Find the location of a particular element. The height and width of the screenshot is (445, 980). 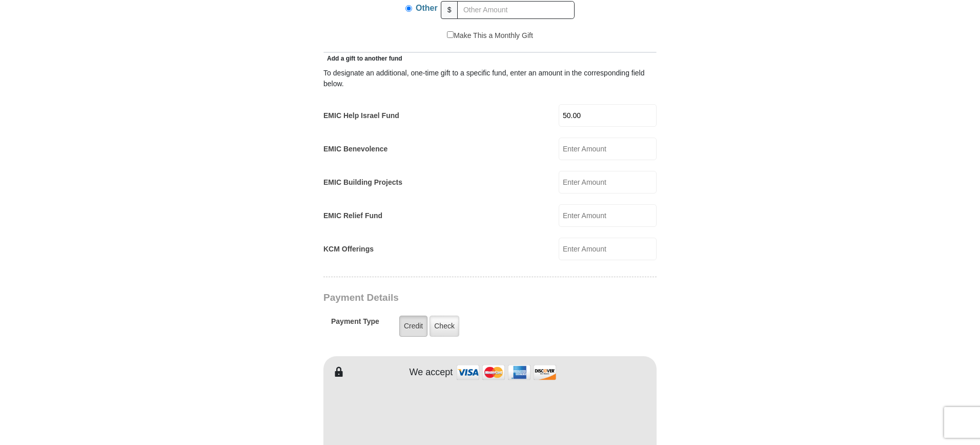

h3: Payment Details is located at coordinates (454, 297).